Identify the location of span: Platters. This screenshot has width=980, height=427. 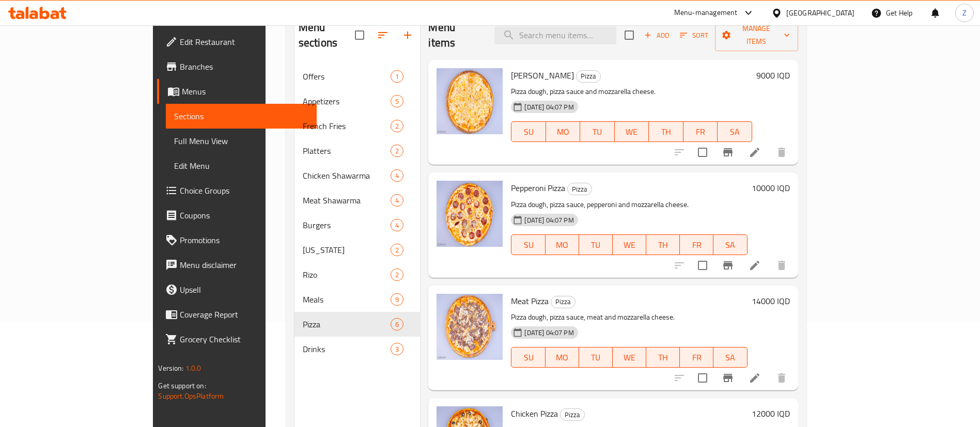
(347, 151).